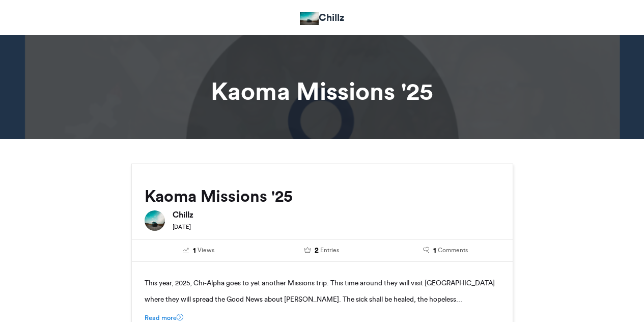 This screenshot has height=322, width=644. Describe the element at coordinates (322, 291) in the screenshot. I see `p: This year, 2025, Chi-Alpha goes to yet another Missions trip. This time around they will visit [G...` at that location.